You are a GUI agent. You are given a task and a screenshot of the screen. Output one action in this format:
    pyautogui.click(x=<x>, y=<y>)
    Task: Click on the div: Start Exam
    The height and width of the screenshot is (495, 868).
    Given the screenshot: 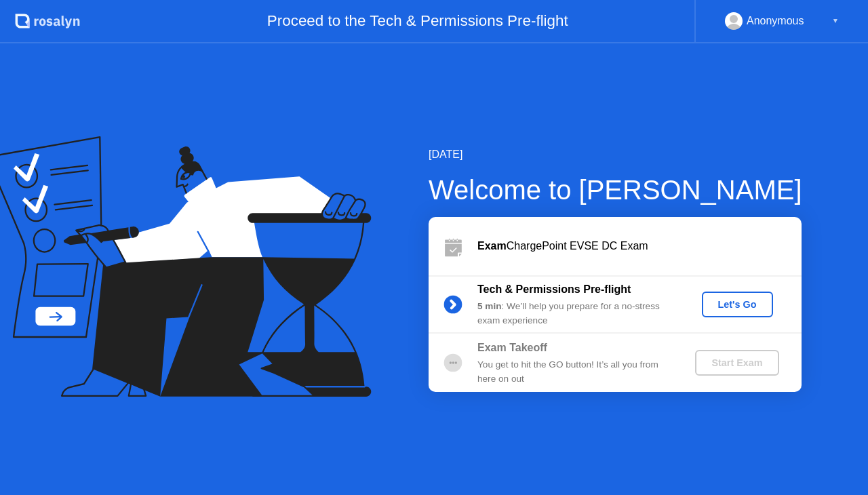 What is the action you would take?
    pyautogui.click(x=736, y=363)
    